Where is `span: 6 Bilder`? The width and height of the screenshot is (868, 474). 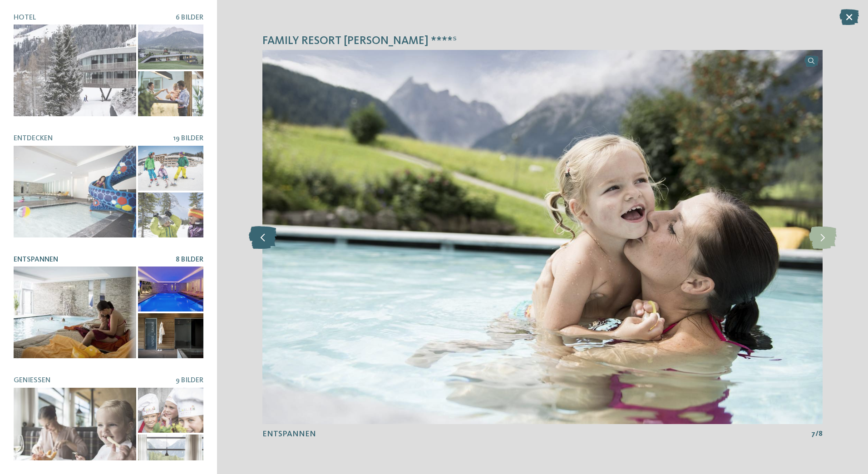 span: 6 Bilder is located at coordinates (189, 18).